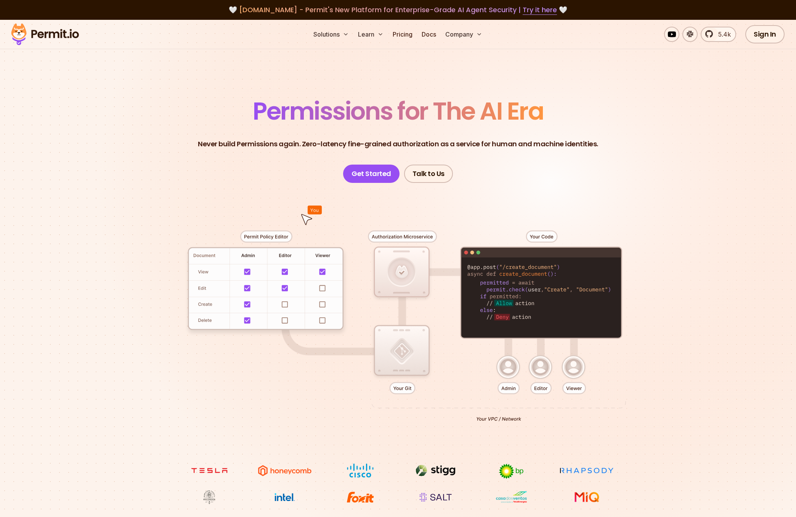 This screenshot has width=796, height=517. I want to click on img: Foxit, so click(360, 498).